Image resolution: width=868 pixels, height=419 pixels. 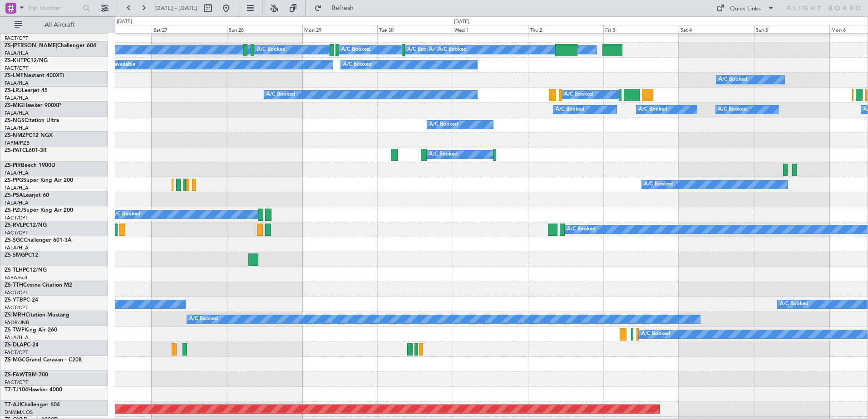 What do you see at coordinates (565, 29) in the screenshot?
I see `div: Thu 2` at bounding box center [565, 29].